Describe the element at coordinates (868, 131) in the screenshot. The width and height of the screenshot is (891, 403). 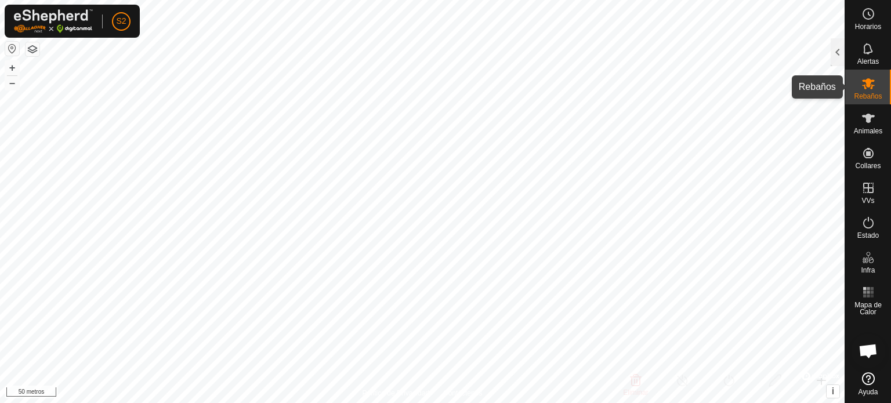
I see `font: Animales` at that location.